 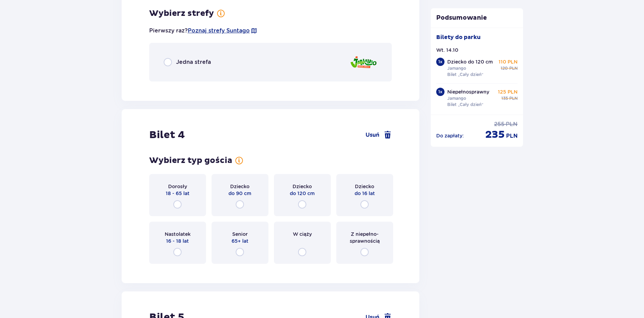 What do you see at coordinates (219, 31) in the screenshot?
I see `span: Poznaj strefy Suntago` at bounding box center [219, 31].